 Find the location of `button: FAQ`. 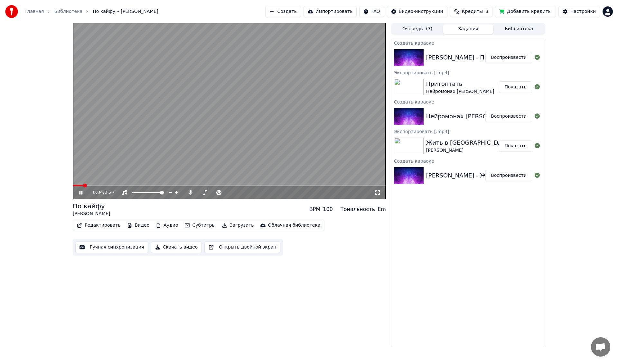

button: FAQ is located at coordinates (371, 12).